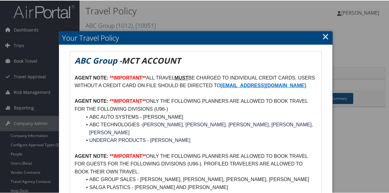  What do you see at coordinates (98, 60) in the screenshot?
I see `em: ABC Group -` at bounding box center [98, 60].